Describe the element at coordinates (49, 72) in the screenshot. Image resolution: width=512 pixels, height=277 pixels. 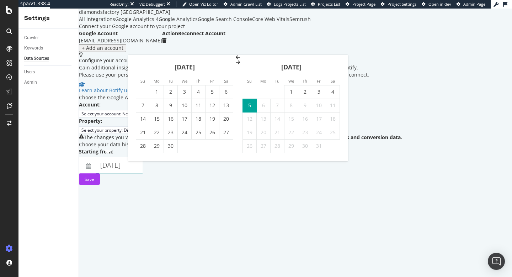
I see `a: Users` at that location.